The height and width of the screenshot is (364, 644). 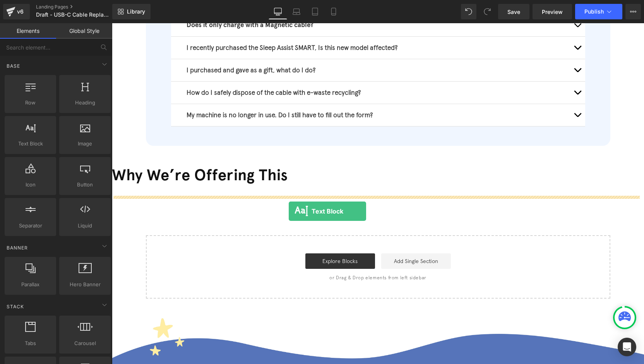 What do you see at coordinates (85, 103) in the screenshot?
I see `span: Heading` at bounding box center [85, 103].